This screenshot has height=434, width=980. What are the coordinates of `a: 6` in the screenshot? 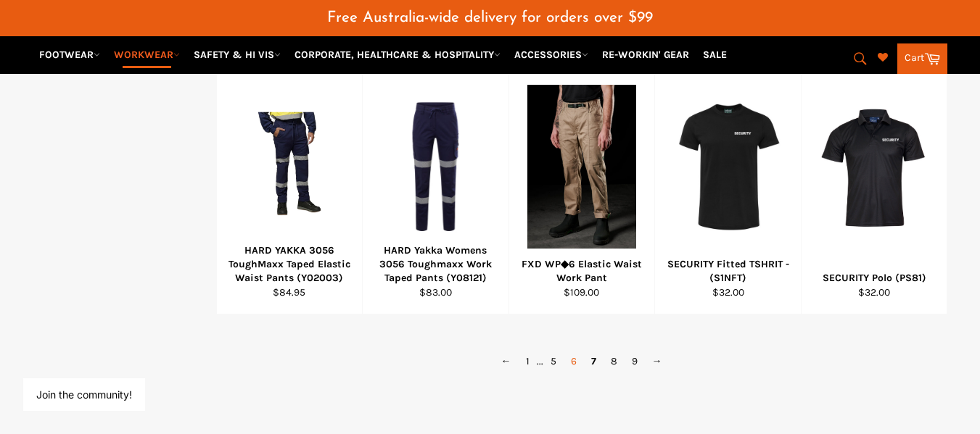 It's located at (574, 361).